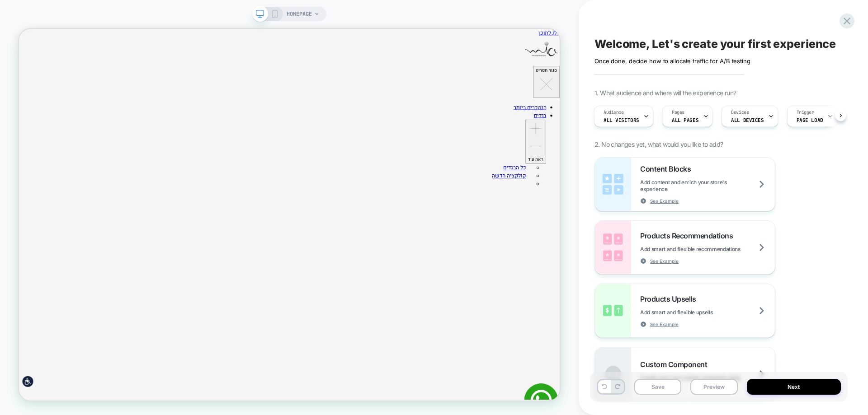  Describe the element at coordinates (707, 186) in the screenshot. I see `span: Add content and enrich your store's experience` at that location.